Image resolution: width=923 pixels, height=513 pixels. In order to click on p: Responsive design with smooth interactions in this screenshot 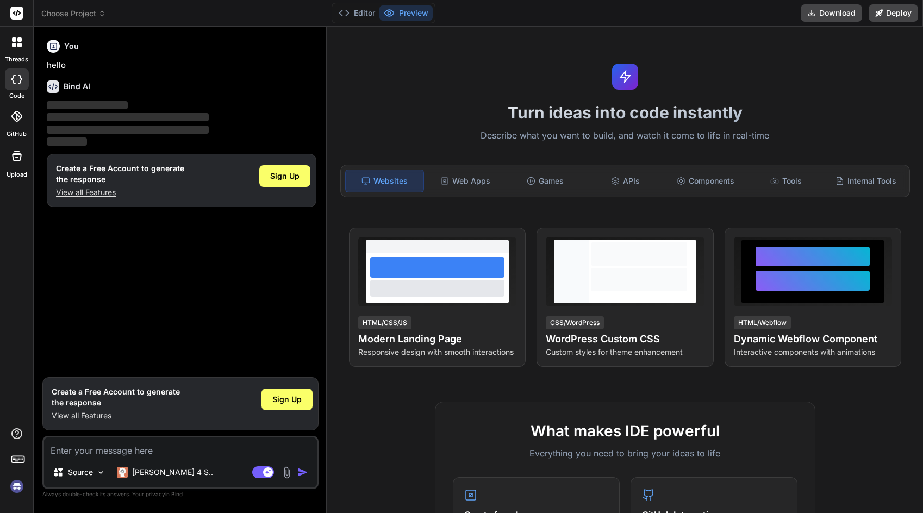, I will do `click(437, 352)`.